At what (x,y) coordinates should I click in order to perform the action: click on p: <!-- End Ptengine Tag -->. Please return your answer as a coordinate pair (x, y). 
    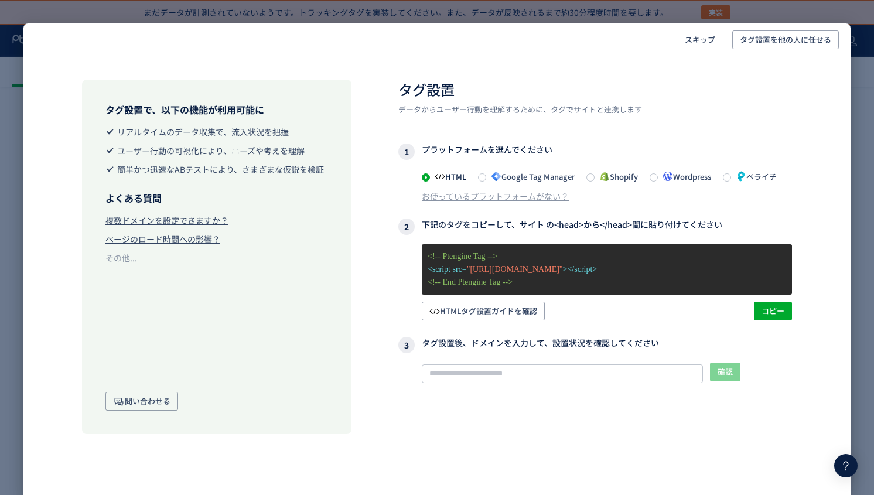
    Looking at the image, I should click on (607, 282).